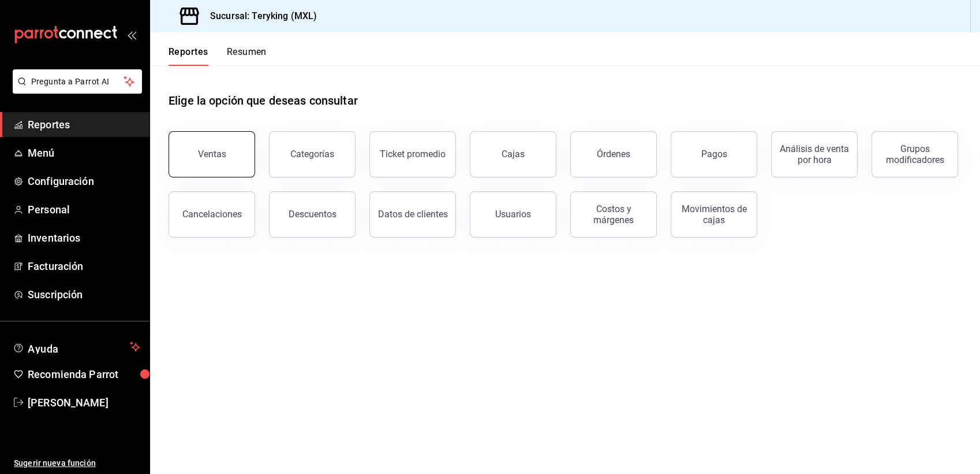 The image size is (980, 474). What do you see at coordinates (413, 215) in the screenshot?
I see `button: Datos de clientes` at bounding box center [413, 215].